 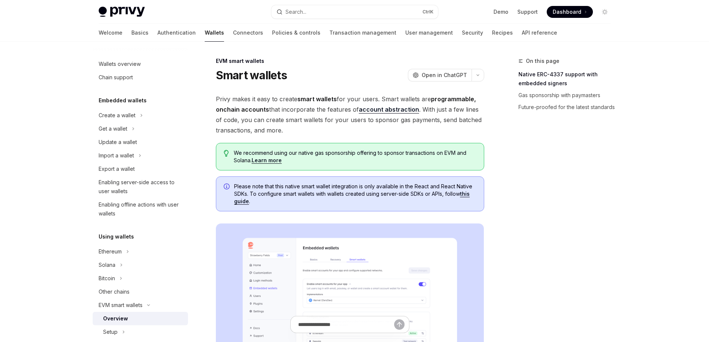 I want to click on a: Native ERC-4337 support with embedded signers, so click(x=568, y=79).